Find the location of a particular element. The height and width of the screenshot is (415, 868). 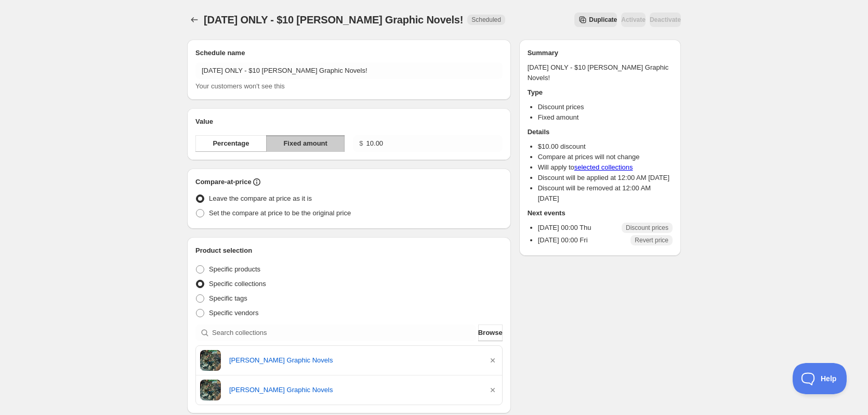

h2: Compare-at-price is located at coordinates (224, 182).